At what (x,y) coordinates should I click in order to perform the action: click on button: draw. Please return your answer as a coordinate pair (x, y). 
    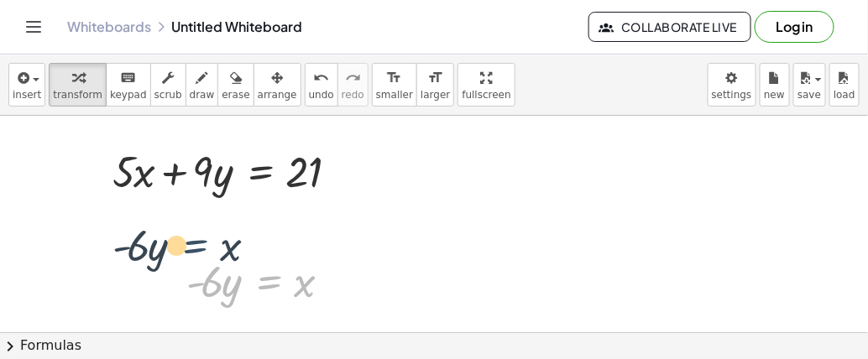
    Looking at the image, I should click on (202, 85).